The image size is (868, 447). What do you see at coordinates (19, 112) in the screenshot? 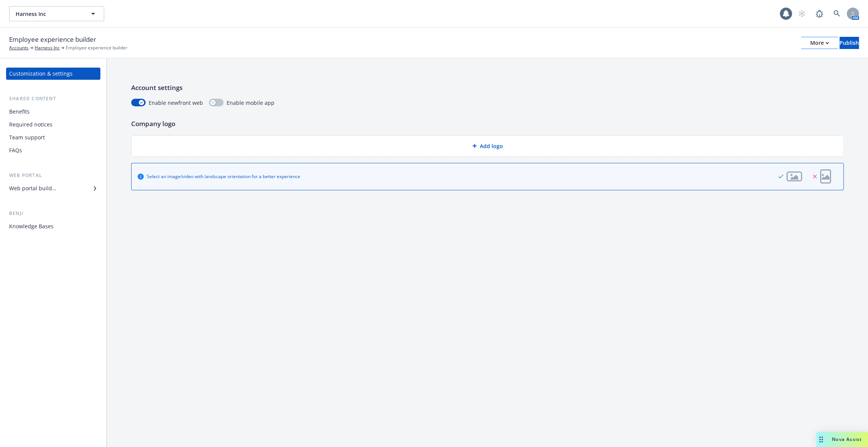
I see `div: Benefits` at bounding box center [19, 112].